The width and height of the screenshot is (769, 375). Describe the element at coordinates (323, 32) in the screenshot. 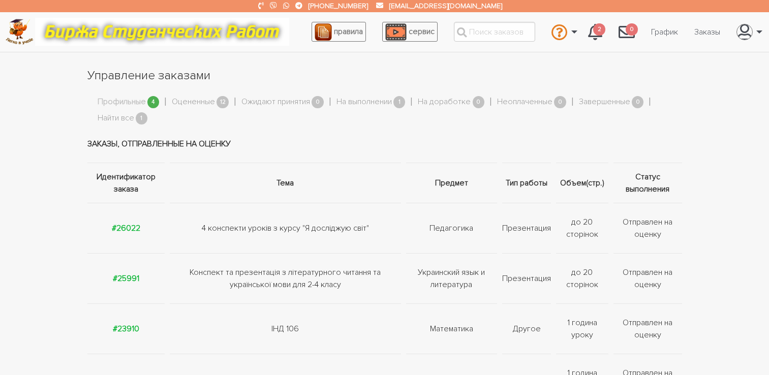

I see `img: agreement_icon-feca34a61ba7f3d1581b08bc946b2ec1ccb426f67415f344566775c155b7f62c.png` at that location.